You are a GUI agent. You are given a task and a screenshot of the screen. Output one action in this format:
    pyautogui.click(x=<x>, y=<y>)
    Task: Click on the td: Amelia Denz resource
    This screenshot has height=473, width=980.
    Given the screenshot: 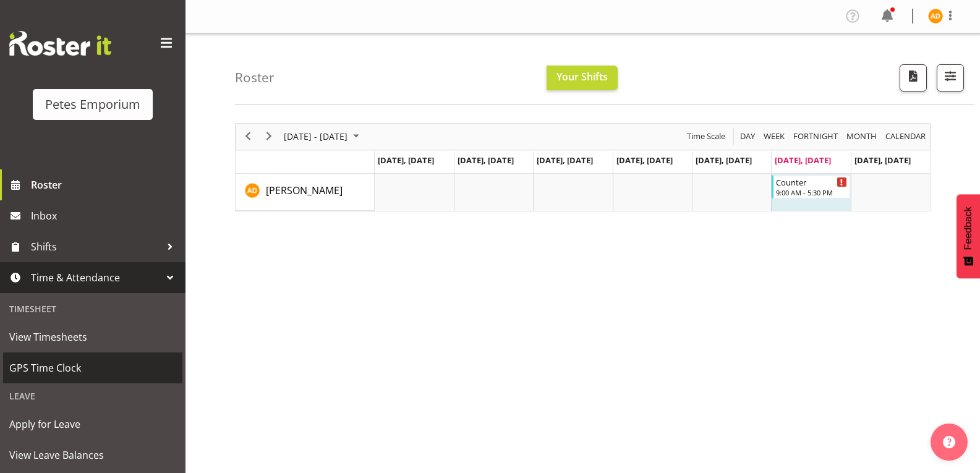 What is the action you would take?
    pyautogui.click(x=304, y=192)
    